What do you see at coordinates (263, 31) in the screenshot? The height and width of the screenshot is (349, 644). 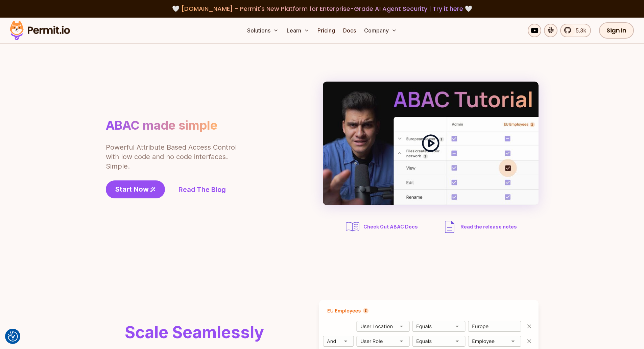 I see `button: Solutions` at bounding box center [263, 31].